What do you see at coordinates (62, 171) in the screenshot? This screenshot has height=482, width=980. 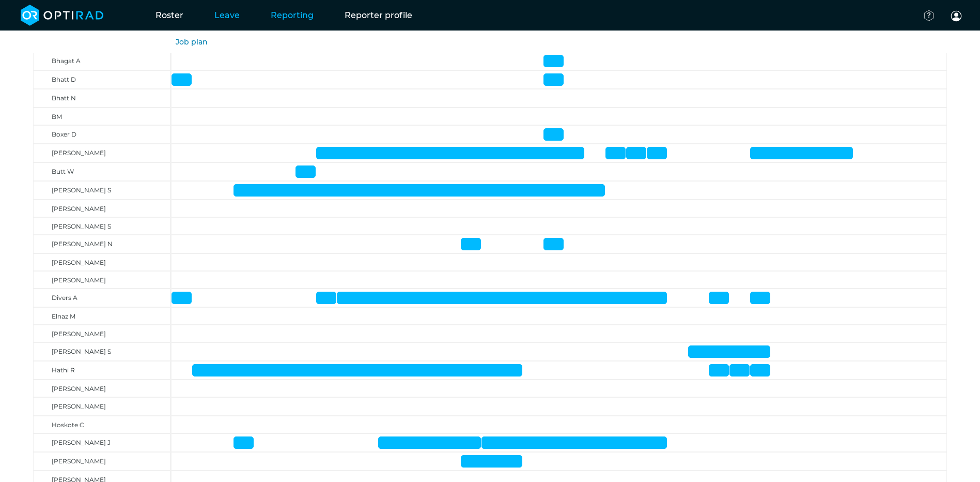 I see `span: Butt W` at bounding box center [62, 171].